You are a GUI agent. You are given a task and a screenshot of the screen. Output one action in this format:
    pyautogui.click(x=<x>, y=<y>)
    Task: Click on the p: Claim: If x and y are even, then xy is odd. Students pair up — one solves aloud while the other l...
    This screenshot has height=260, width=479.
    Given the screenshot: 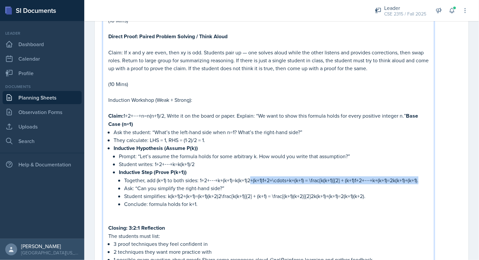 What is the action you would take?
    pyautogui.click(x=268, y=60)
    